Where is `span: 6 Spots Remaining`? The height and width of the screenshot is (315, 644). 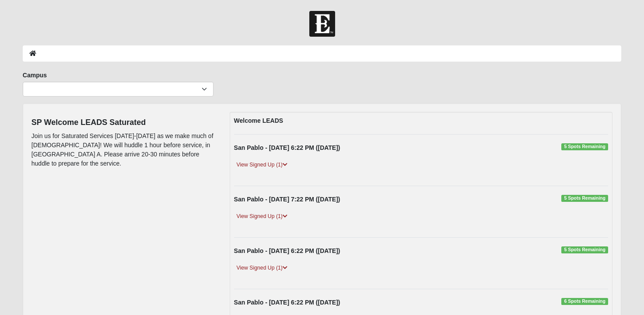 span: 6 Spots Remaining is located at coordinates (584, 302).